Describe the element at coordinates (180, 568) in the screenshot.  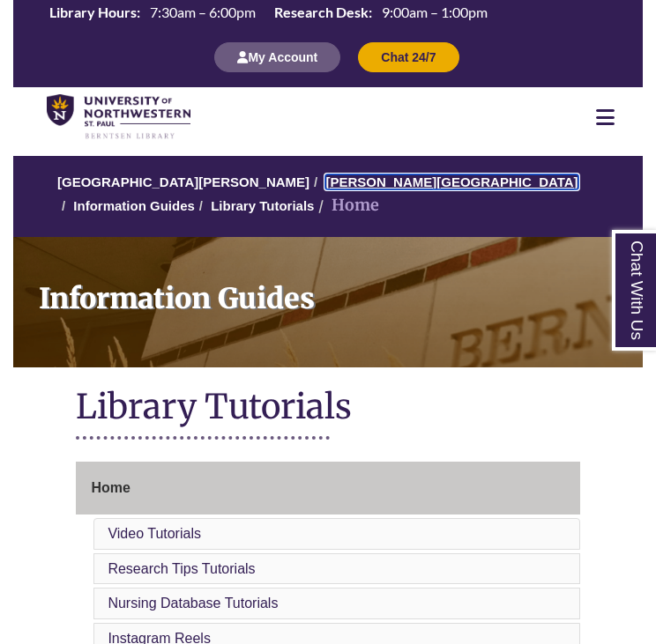
I see `a: Research Tips Tutorials` at that location.